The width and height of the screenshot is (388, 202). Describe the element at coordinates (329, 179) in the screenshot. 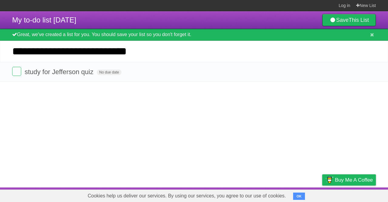

I see `img: Buy me a coffee` at that location.